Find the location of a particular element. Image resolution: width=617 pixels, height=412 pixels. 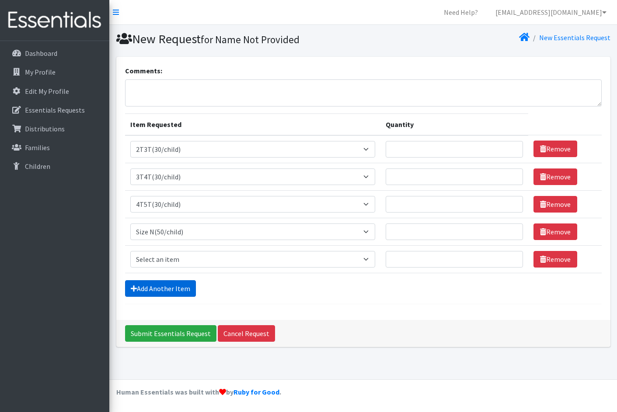

a: Dashboard is located at coordinates (55, 53).